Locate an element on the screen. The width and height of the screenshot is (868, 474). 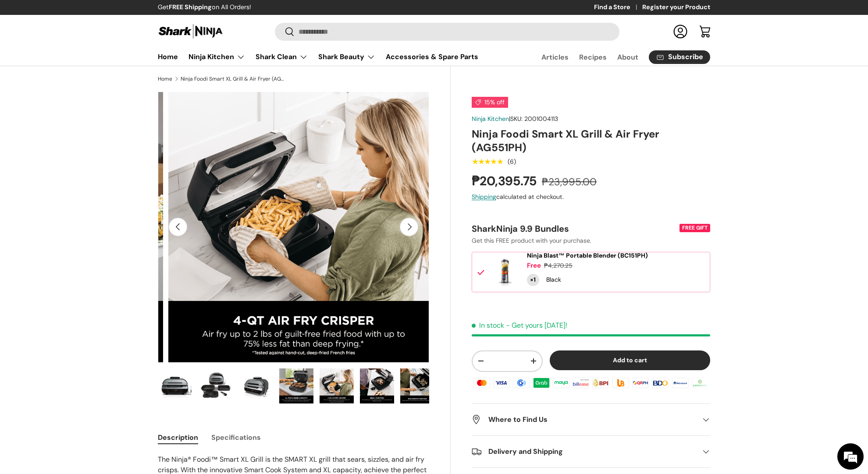
img: landbank is located at coordinates (700, 383).